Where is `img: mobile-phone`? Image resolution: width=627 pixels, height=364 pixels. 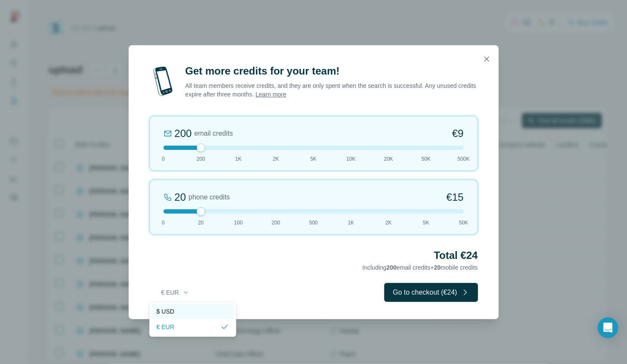
img: mobile-phone is located at coordinates (163, 81).